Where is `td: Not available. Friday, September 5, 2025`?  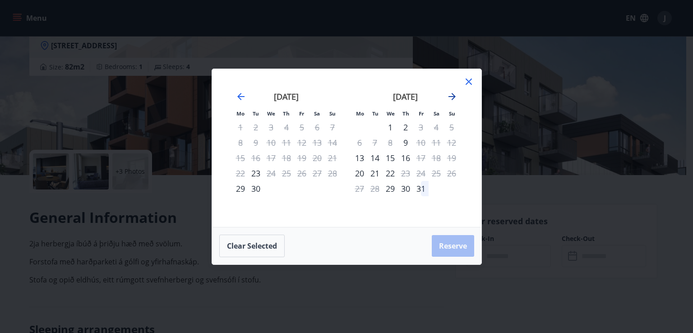 td: Not available. Friday, September 5, 2025 is located at coordinates (302, 127).